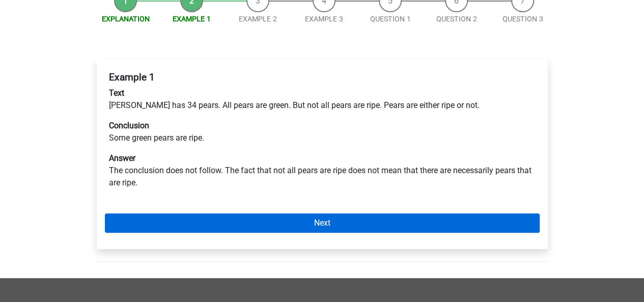  Describe the element at coordinates (322, 171) in the screenshot. I see `p: The conclusion does not follow. The fact that not all pears are ripe does not mean that there are...` at that location.